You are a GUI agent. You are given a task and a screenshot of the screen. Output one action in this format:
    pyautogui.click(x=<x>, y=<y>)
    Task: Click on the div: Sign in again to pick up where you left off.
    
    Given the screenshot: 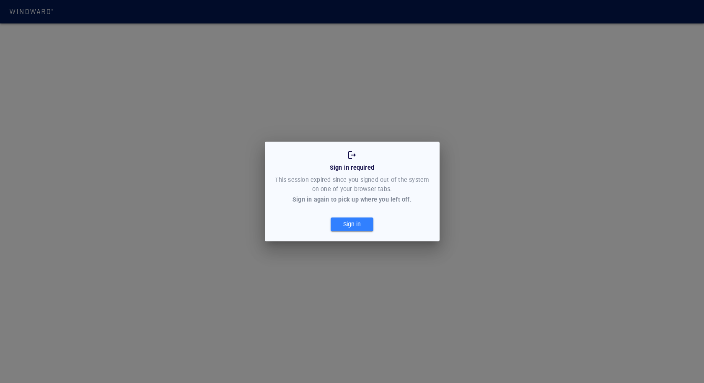 What is the action you would take?
    pyautogui.click(x=352, y=199)
    